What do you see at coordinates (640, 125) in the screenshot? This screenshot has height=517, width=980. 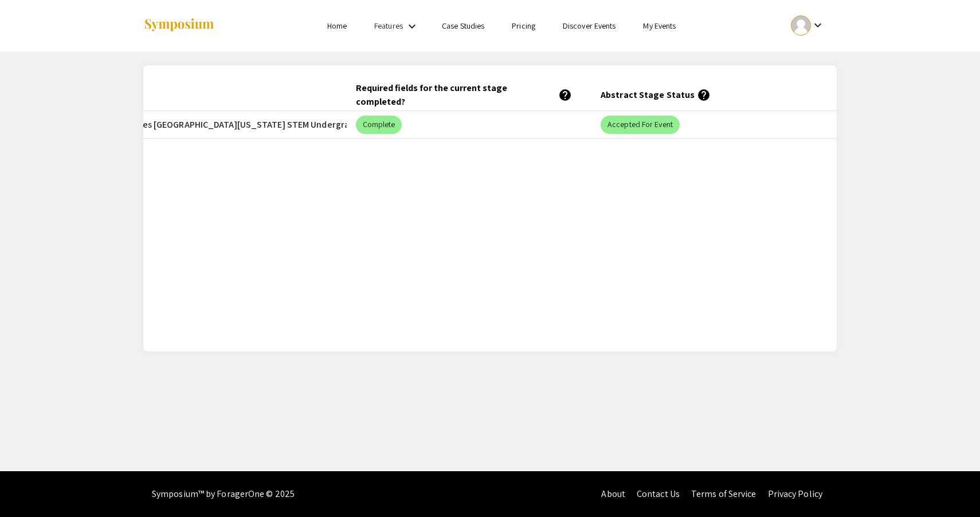 I see `mat-chip: Accepted for Event` at bounding box center [640, 125].